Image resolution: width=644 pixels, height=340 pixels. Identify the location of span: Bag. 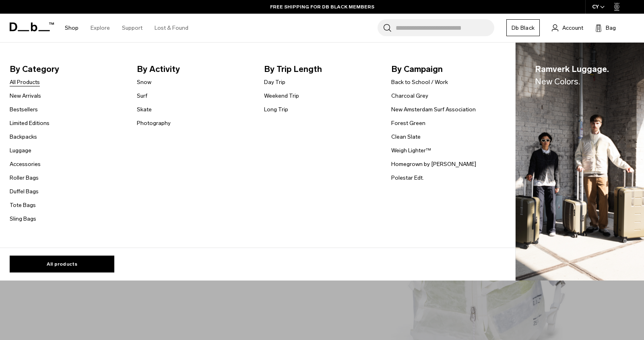
(610, 28).